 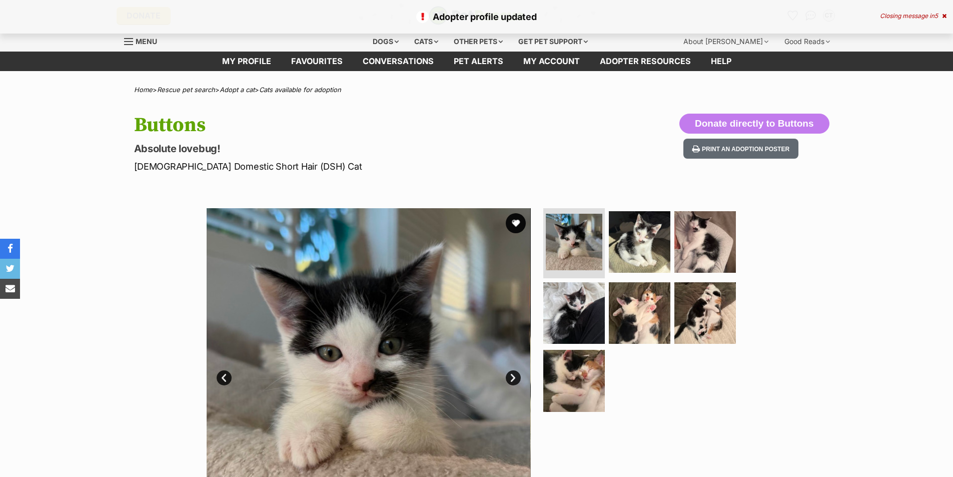 I want to click on div: Other pets, so click(x=478, y=42).